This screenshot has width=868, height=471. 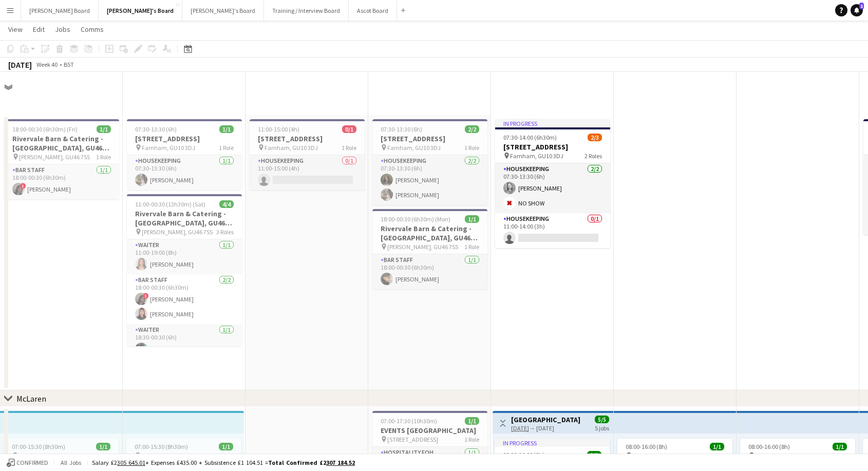 I want to click on app-card-role: Housekeeping0/111:00-15:00 (4h), so click(x=307, y=173).